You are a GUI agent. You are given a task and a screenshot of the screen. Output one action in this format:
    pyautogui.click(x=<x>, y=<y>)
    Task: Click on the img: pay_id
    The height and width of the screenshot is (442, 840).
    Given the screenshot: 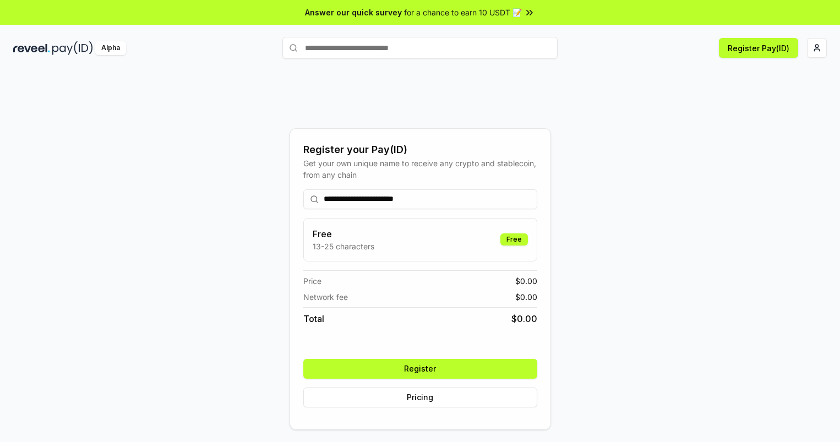 What is the action you would take?
    pyautogui.click(x=73, y=48)
    